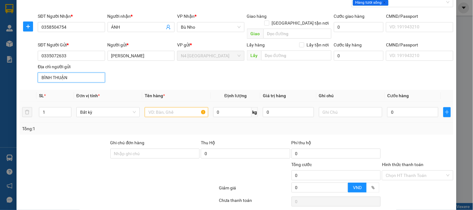  Describe the element at coordinates (302, 165) in the screenshot. I see `span: Tổng cước` at that location.